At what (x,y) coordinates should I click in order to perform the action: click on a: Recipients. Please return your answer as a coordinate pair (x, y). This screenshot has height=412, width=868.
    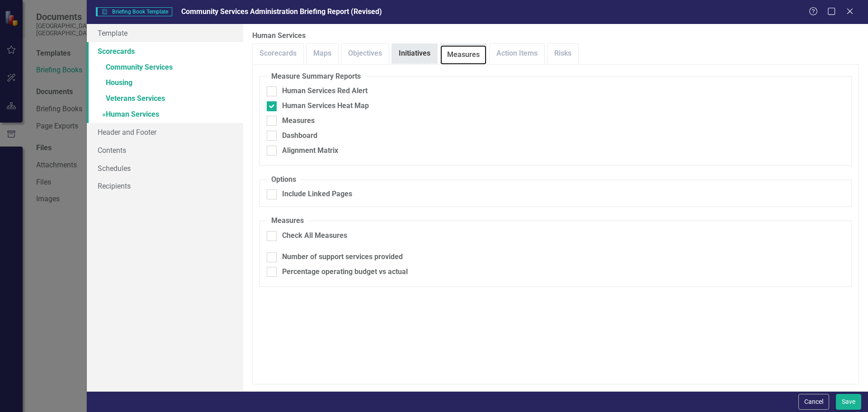
    Looking at the image, I should click on (165, 186).